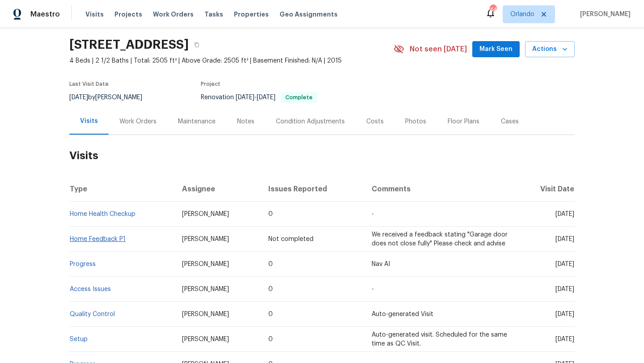 This screenshot has height=363, width=644. What do you see at coordinates (550, 49) in the screenshot?
I see `span: Actions` at bounding box center [550, 49].